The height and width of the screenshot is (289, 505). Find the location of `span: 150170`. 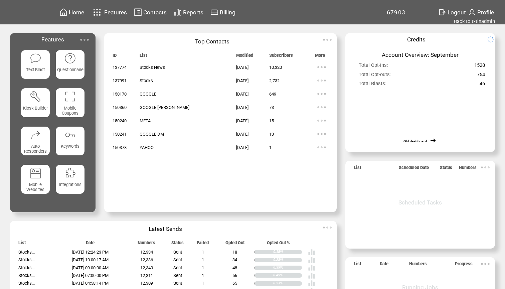

span: 150170 is located at coordinates (120, 94).